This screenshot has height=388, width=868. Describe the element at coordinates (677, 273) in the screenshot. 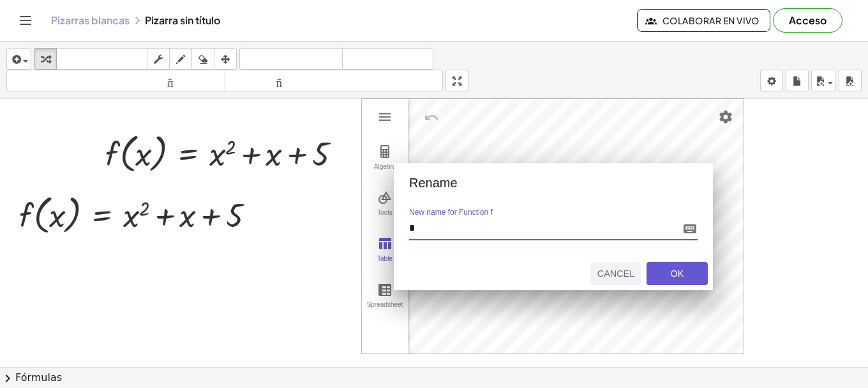

I see `button: OK` at that location.